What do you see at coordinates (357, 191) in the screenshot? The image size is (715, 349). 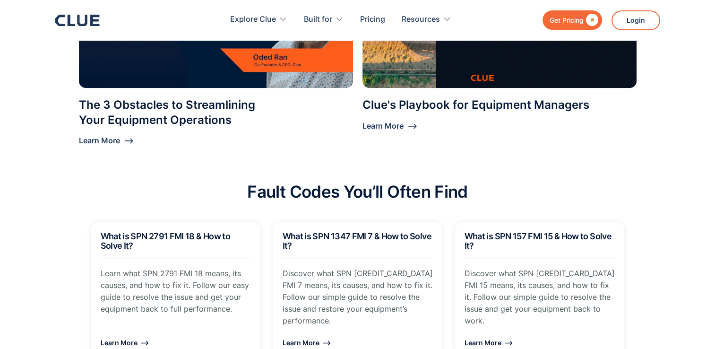 I see `h2: Fault Codes You’ll Often Find` at bounding box center [357, 191].